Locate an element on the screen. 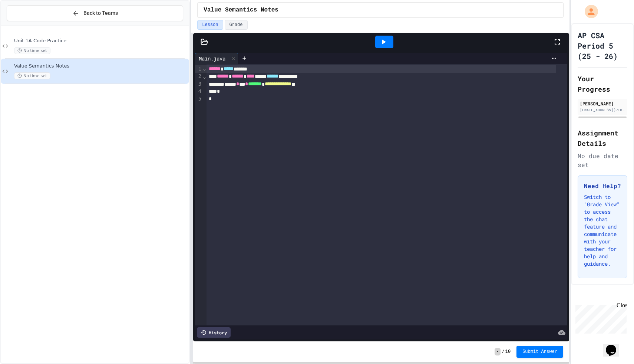  span: Submit Answer is located at coordinates (540, 352).